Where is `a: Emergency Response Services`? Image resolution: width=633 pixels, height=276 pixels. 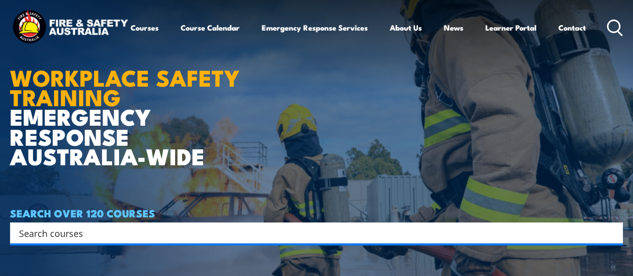 a: Emergency Response Services is located at coordinates (315, 28).